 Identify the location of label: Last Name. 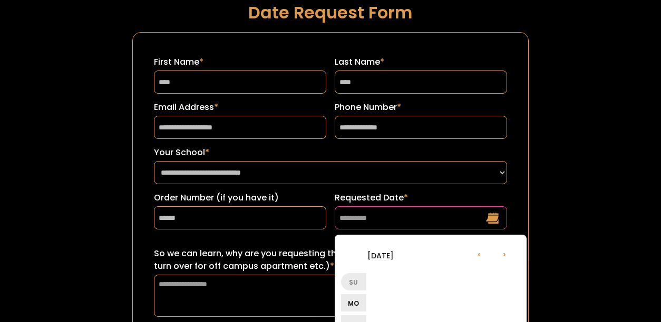
(420, 62).